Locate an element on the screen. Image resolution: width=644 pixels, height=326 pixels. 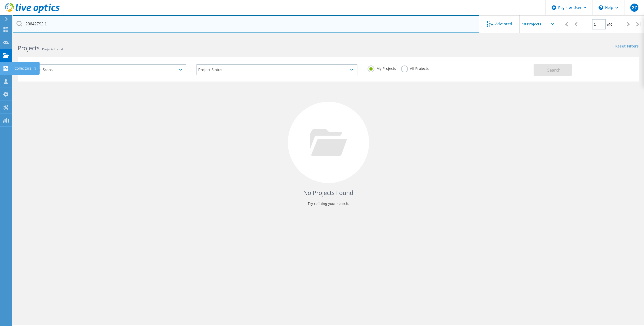
label: My Projects is located at coordinates (382, 68).